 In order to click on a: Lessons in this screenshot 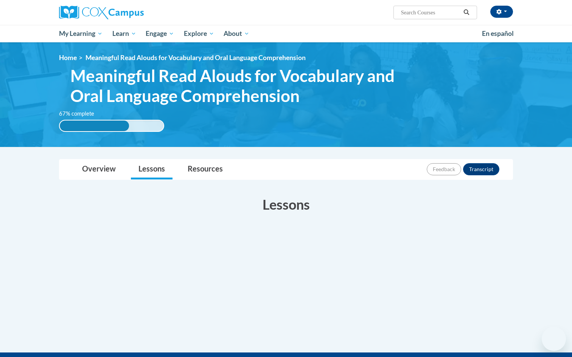, I will do `click(152, 169)`.